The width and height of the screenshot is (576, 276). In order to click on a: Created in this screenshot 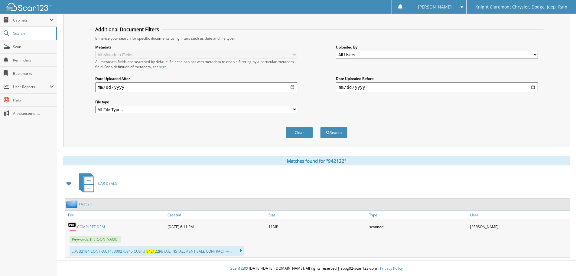, I will do `click(217, 214)`.